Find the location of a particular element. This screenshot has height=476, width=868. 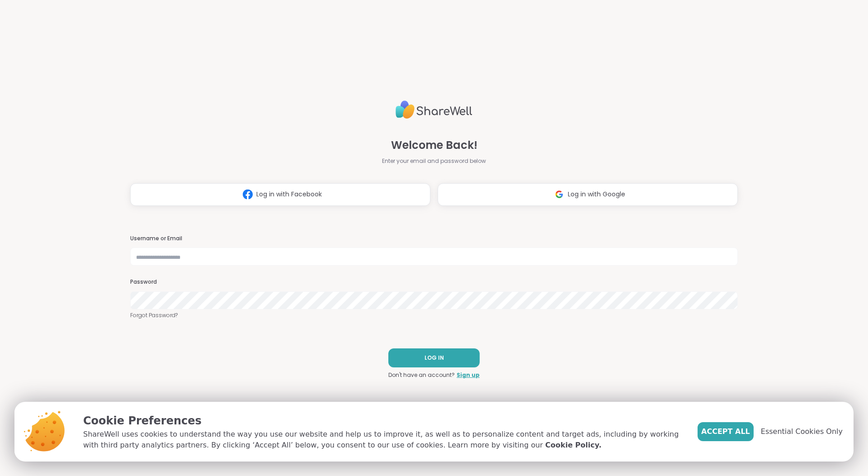

span: Welcome Back! is located at coordinates (434, 145).